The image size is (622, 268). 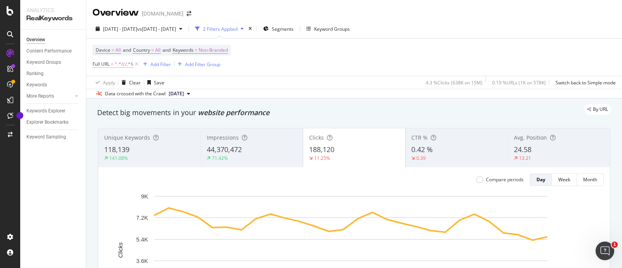 I want to click on span: By URL, so click(x=600, y=109).